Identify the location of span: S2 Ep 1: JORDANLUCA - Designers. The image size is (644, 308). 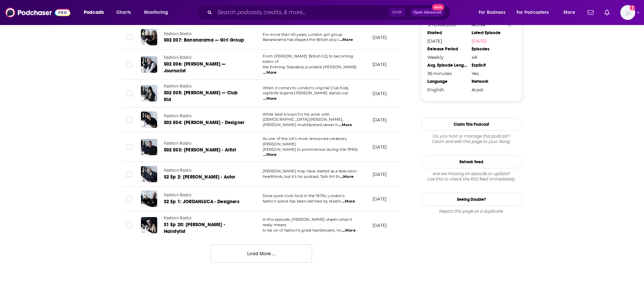
(201, 201).